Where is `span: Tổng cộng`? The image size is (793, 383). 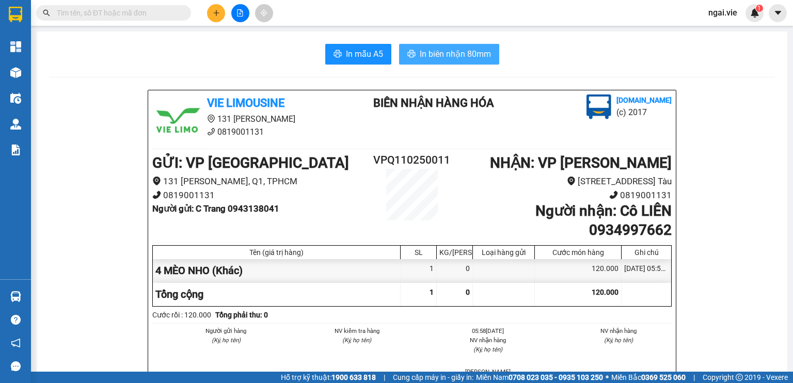 span: Tổng cộng is located at coordinates (179, 294).